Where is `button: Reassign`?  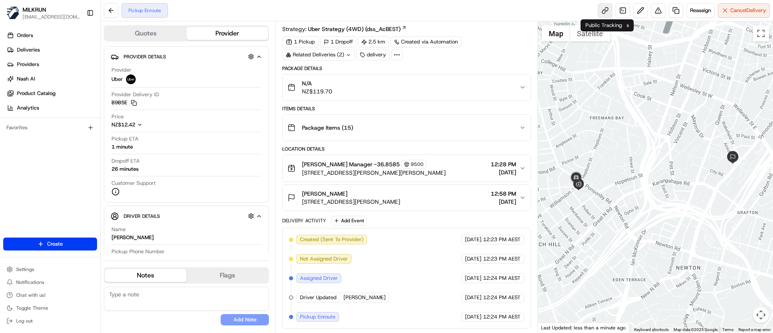
button: Reassign is located at coordinates (700, 10).